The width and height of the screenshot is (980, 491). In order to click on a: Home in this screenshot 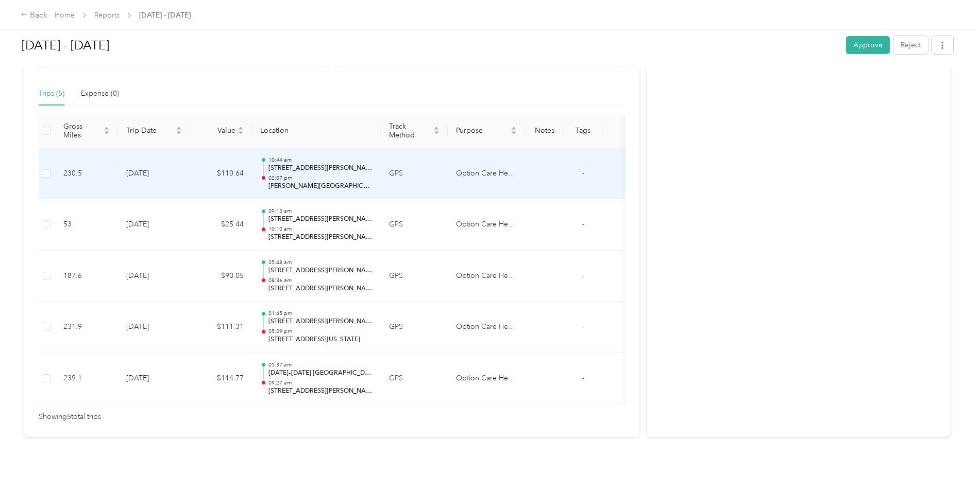, I will do `click(64, 15)`.